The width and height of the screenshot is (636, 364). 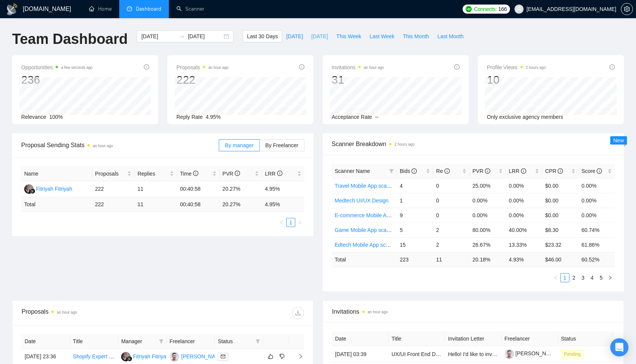 What do you see at coordinates (572, 354) in the screenshot?
I see `span: Pending` at bounding box center [572, 354].